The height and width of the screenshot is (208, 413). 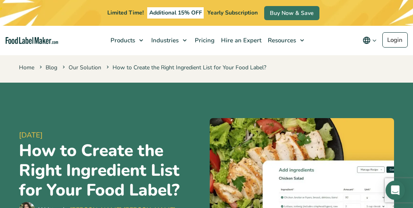 I want to click on a: Buy Now & Save, so click(x=292, y=13).